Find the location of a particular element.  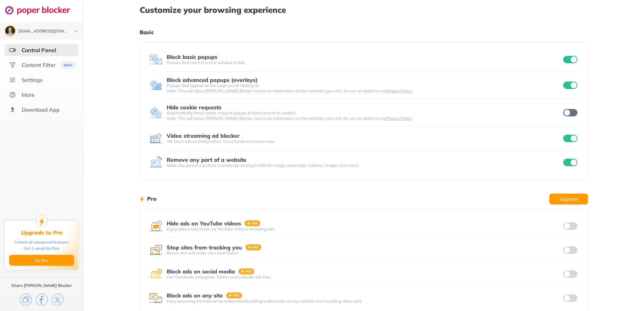

h1: Pro is located at coordinates (152, 199).